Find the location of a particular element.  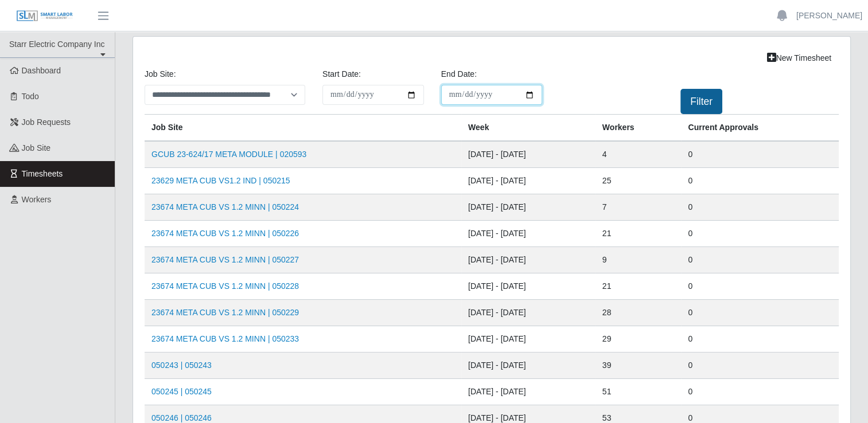

a: 050243 | 050243 is located at coordinates (181, 365).